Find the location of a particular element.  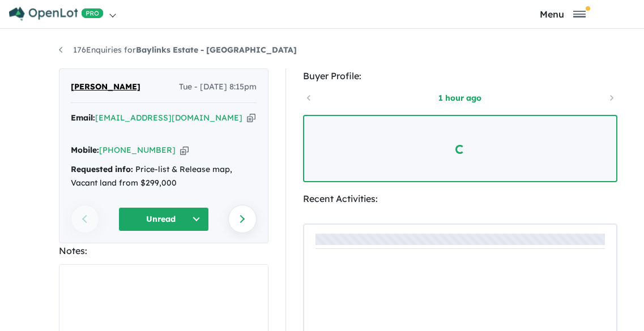

strong: Mobile: is located at coordinates (85, 150).